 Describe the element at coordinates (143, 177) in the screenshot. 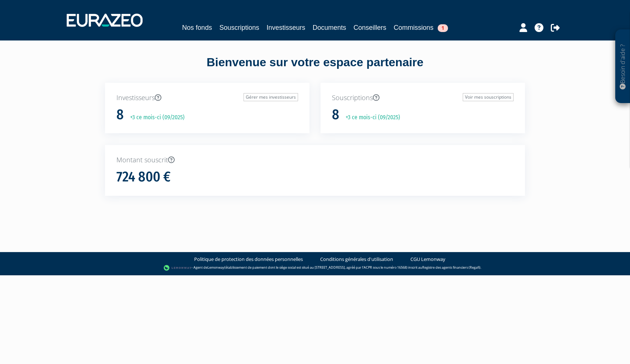

I see `h1: 724 800 €` at that location.